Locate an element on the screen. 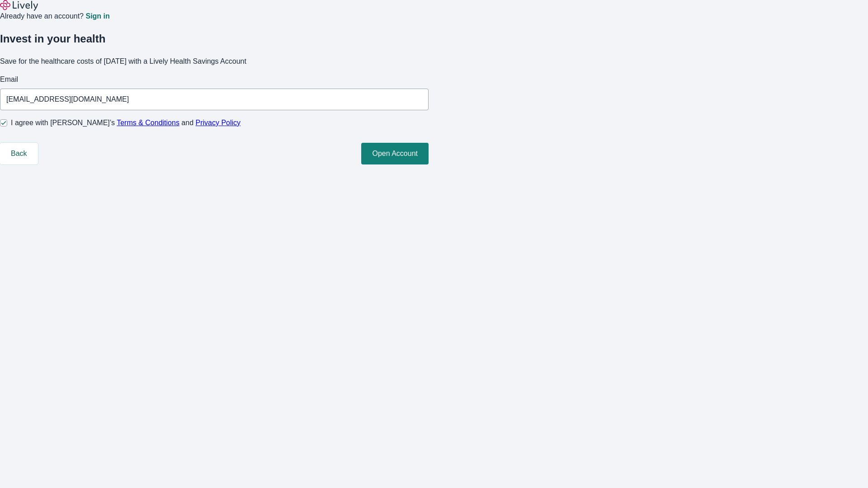  a: Sign in is located at coordinates (98, 17).